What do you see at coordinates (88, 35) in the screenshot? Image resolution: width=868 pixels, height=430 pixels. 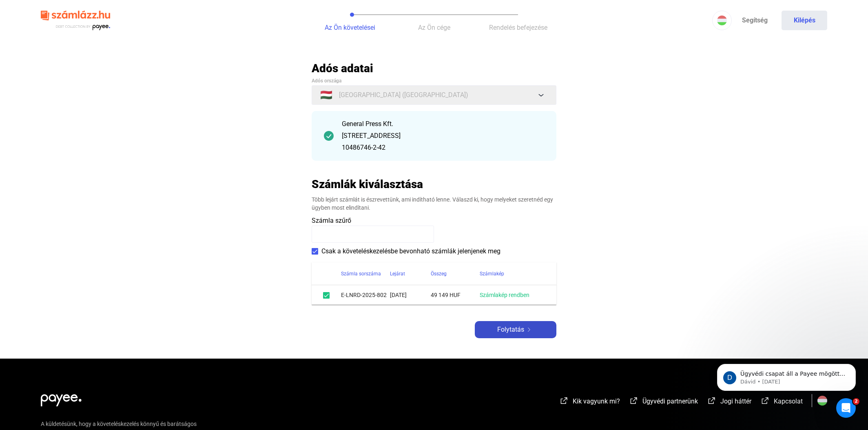 I see `p: Message from Dávid, sent 6 héttel ezelőtt` at bounding box center [88, 35].